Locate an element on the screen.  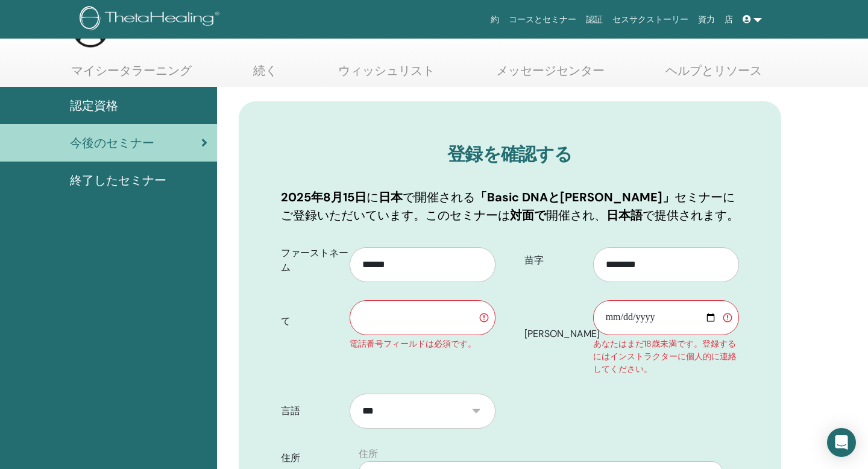
font: セスサクストーリー is located at coordinates (650, 20).